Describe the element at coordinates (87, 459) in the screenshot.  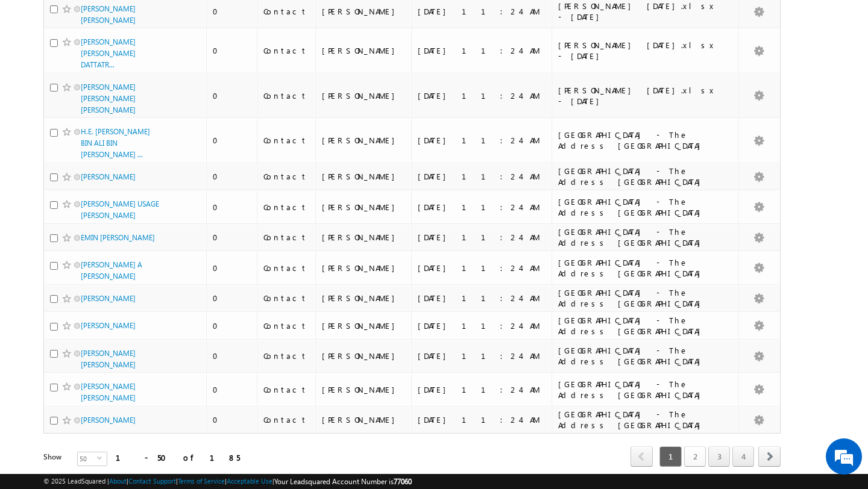
I see `span: 50` at that location.